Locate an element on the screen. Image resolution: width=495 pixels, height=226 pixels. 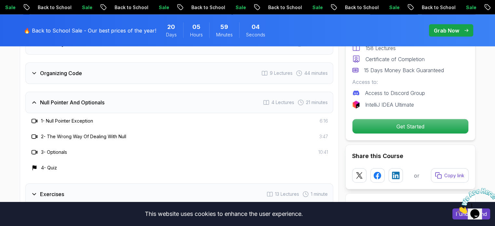
button: Accept cookies is located at coordinates (471, 214).